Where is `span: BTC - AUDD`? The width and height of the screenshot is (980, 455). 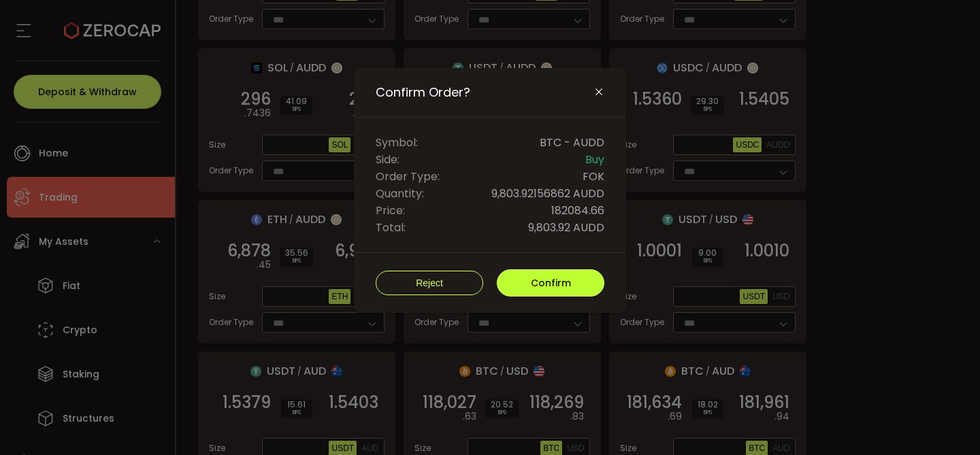
span: BTC - AUDD is located at coordinates (572, 142).